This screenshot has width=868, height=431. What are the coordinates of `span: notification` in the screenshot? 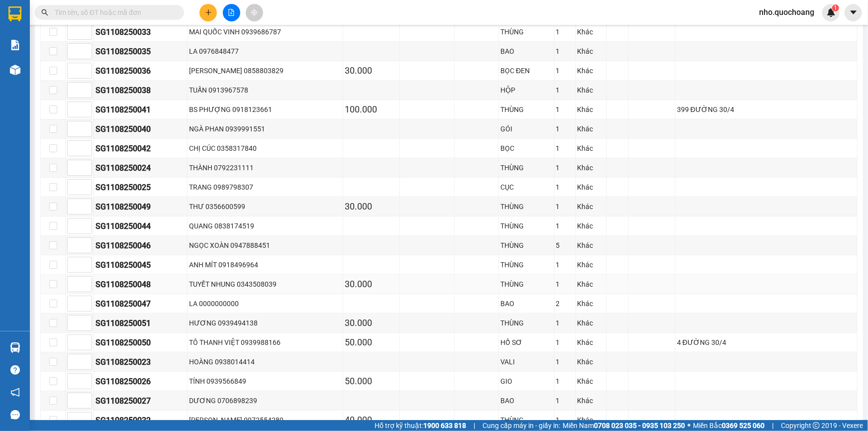 It's located at (15, 392).